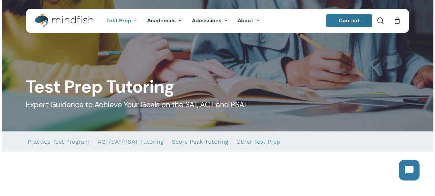  Describe the element at coordinates (246, 20) in the screenshot. I see `span: About` at that location.